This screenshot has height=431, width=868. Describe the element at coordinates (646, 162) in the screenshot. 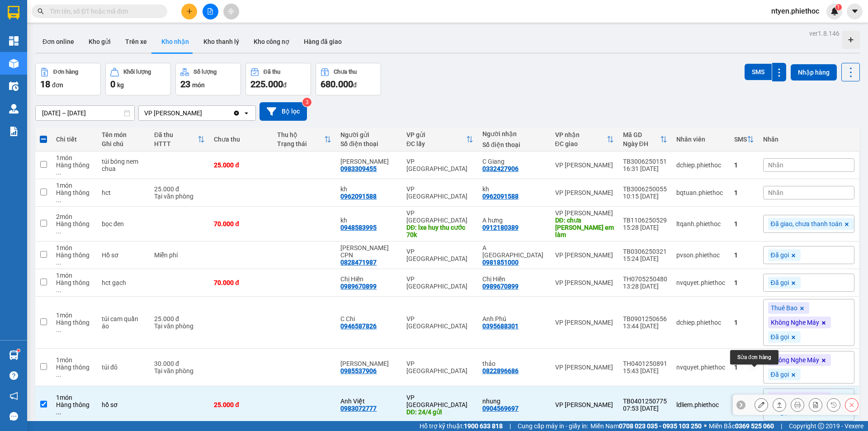

I see `div: TB3006250151` at that location.